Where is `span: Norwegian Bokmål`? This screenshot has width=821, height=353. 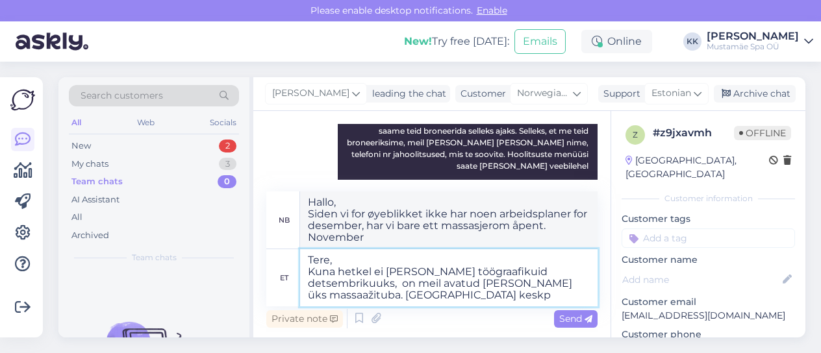
span: Norwegian Bokmål is located at coordinates (543, 93).